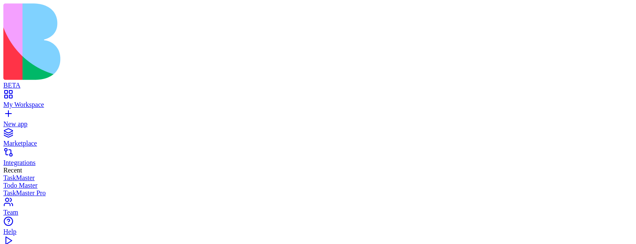 The height and width of the screenshot is (244, 636). I want to click on div: My Workspace, so click(318, 105).